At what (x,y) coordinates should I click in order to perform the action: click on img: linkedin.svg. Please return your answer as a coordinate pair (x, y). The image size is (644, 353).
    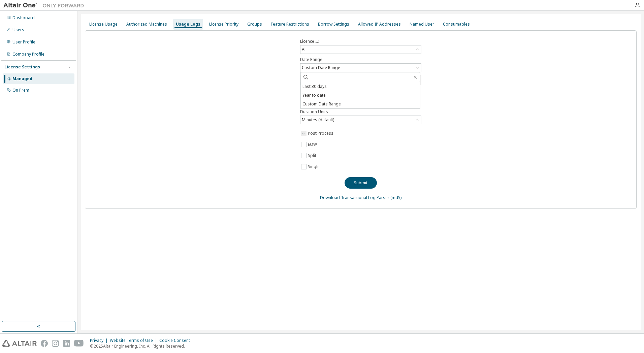
    Looking at the image, I should click on (67, 344).